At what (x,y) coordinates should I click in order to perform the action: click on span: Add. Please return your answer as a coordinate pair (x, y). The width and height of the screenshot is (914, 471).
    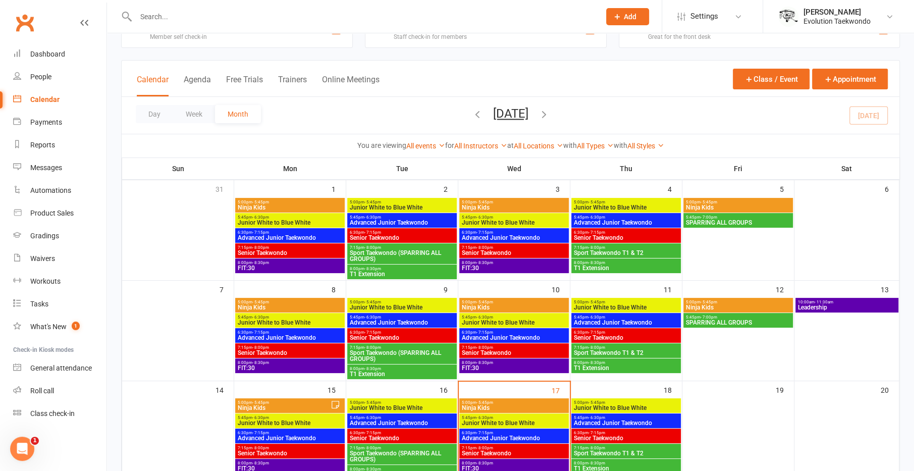
    Looking at the image, I should click on (630, 17).